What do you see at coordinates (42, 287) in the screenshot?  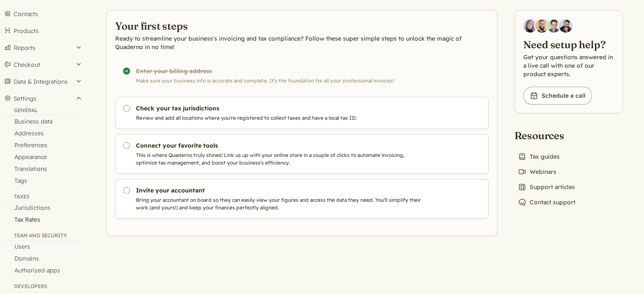 I see `div: Developers` at bounding box center [42, 287].